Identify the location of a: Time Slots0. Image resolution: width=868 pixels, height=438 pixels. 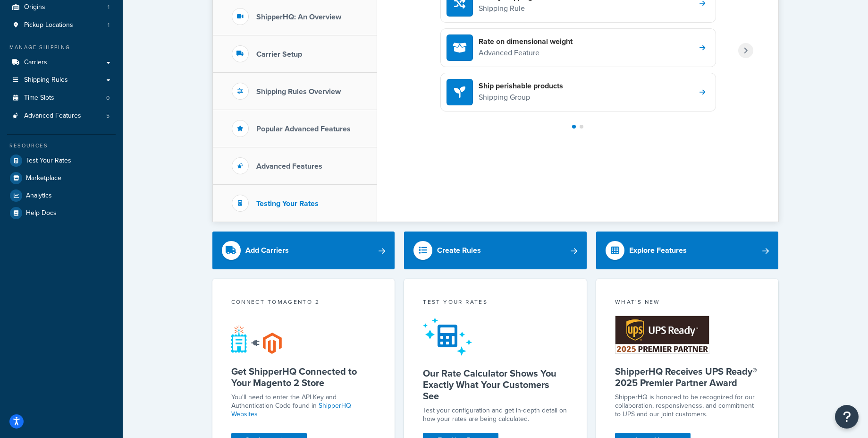
(61, 98).